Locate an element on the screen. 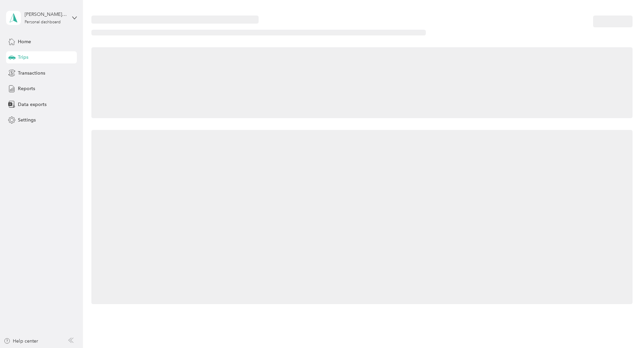  button: Help center is located at coordinates (21, 341).